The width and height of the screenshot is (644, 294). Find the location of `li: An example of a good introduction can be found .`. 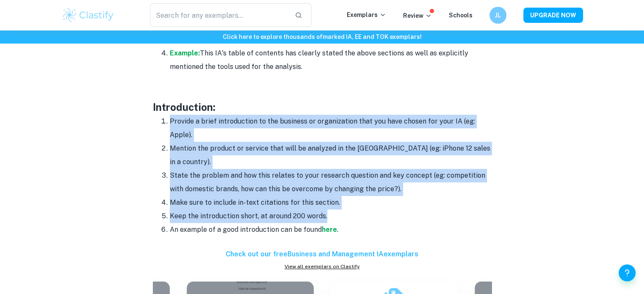

li: An example of a good introduction can be found . is located at coordinates (331, 229).